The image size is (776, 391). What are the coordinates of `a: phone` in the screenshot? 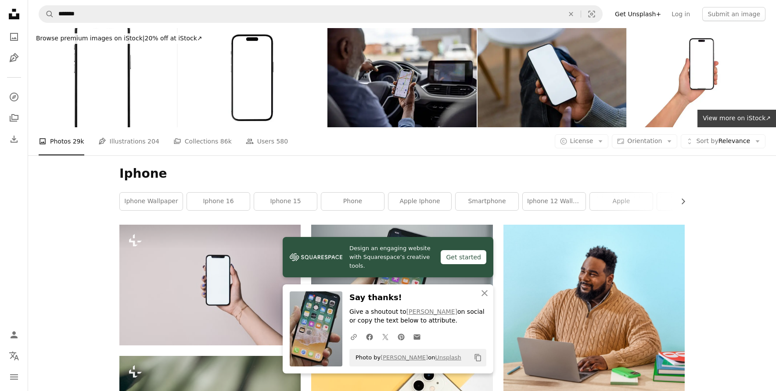 It's located at (353, 202).